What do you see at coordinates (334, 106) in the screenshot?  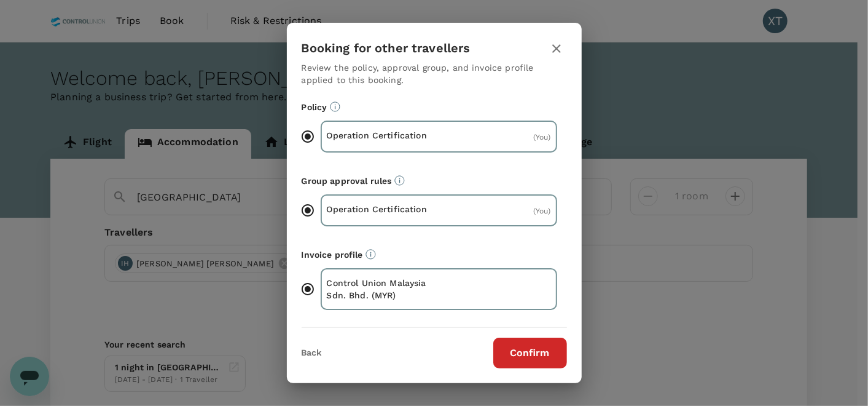 I see `svg: Booking restrictions are based on the selected travel policy.` at bounding box center [334, 106].